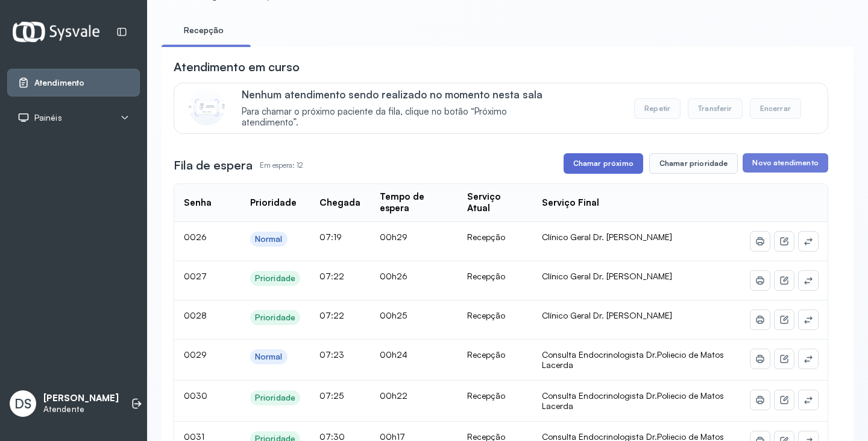 This screenshot has height=441, width=868. I want to click on h3: Atendimento em curso, so click(236, 67).